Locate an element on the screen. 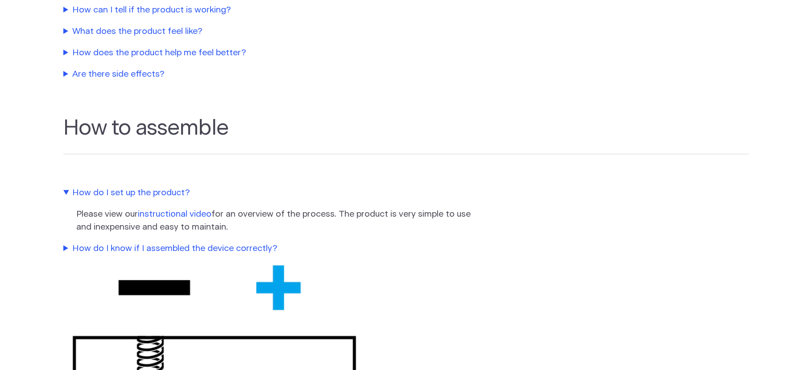 The image size is (812, 370). summary: How do I know if I assembled the device correctly? is located at coordinates (266, 249).